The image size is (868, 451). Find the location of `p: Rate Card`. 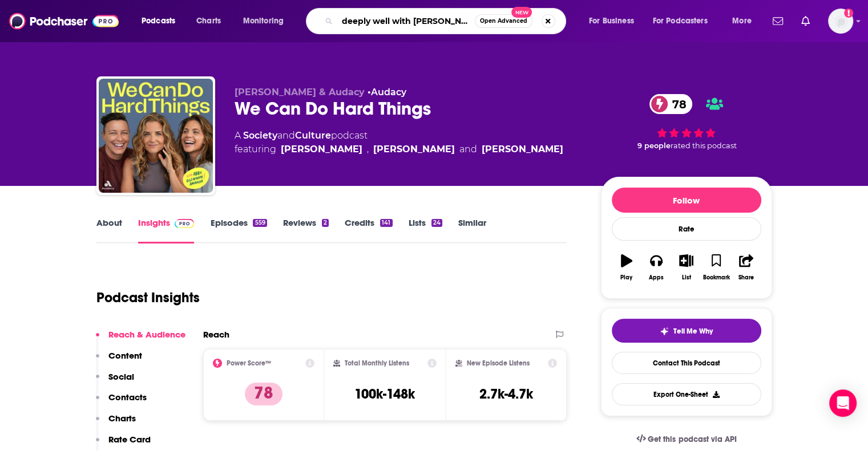

p: Rate Card is located at coordinates (129, 439).